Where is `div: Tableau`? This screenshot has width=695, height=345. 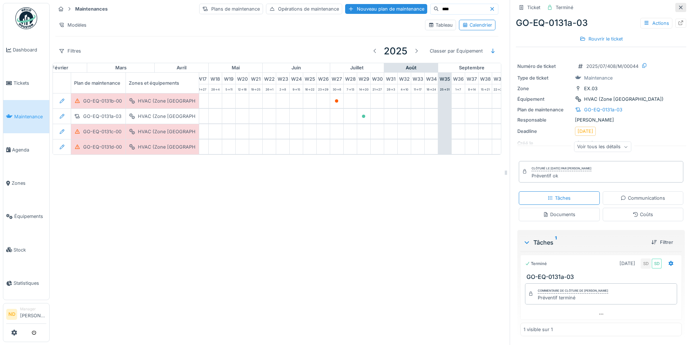 div: Tableau is located at coordinates (440, 25).